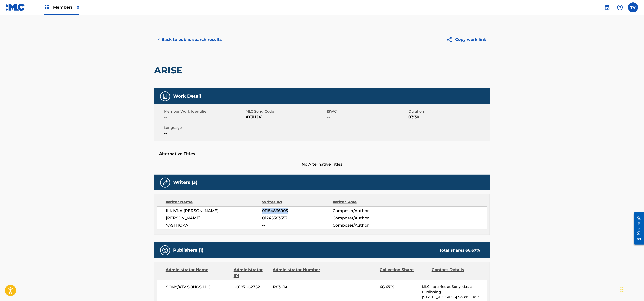  What do you see at coordinates (620, 7) in the screenshot?
I see `img: help` at bounding box center [620, 7].